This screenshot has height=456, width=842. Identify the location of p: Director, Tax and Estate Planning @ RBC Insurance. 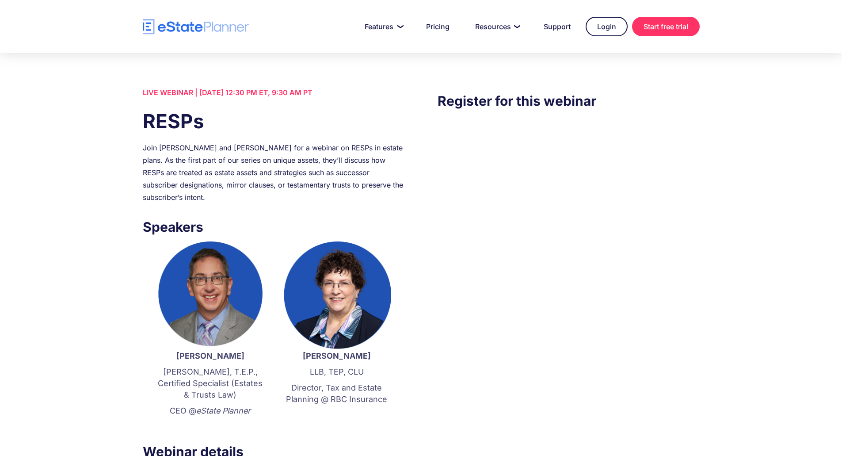
(337, 394).